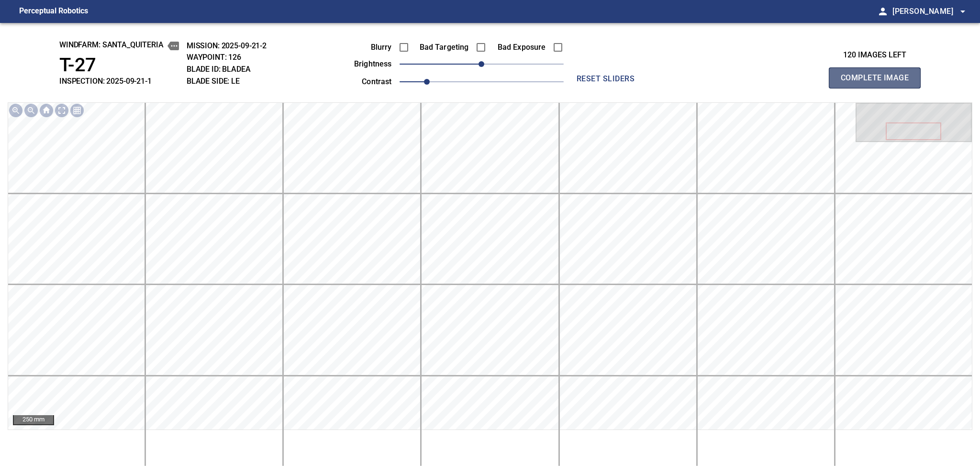 The height and width of the screenshot is (474, 980). Describe the element at coordinates (46, 110) in the screenshot. I see `div: Go home` at that location.